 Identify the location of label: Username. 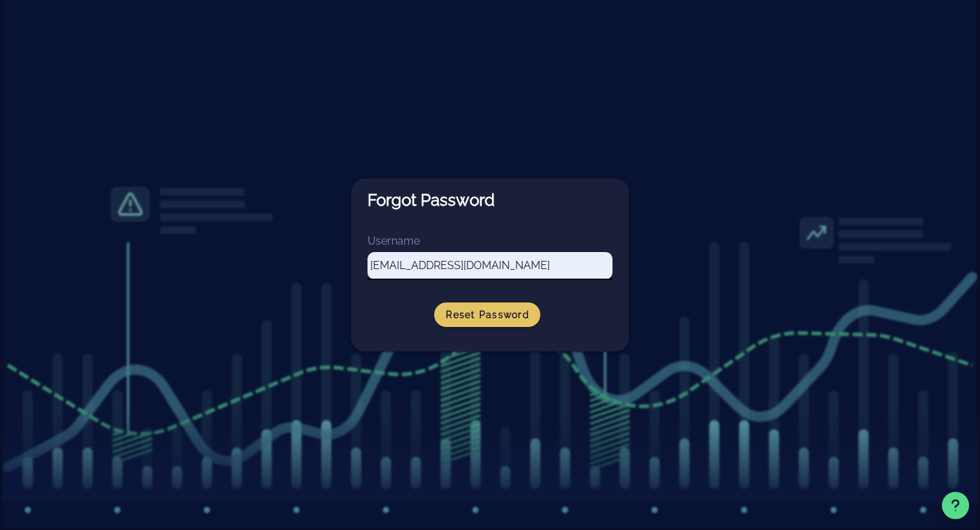
(393, 240).